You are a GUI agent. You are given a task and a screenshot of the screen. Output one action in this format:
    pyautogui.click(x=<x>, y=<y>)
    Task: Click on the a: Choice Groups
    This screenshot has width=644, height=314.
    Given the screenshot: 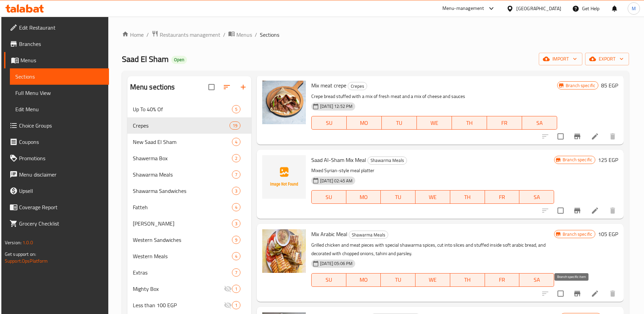 What is the action you would take?
    pyautogui.click(x=56, y=125)
    